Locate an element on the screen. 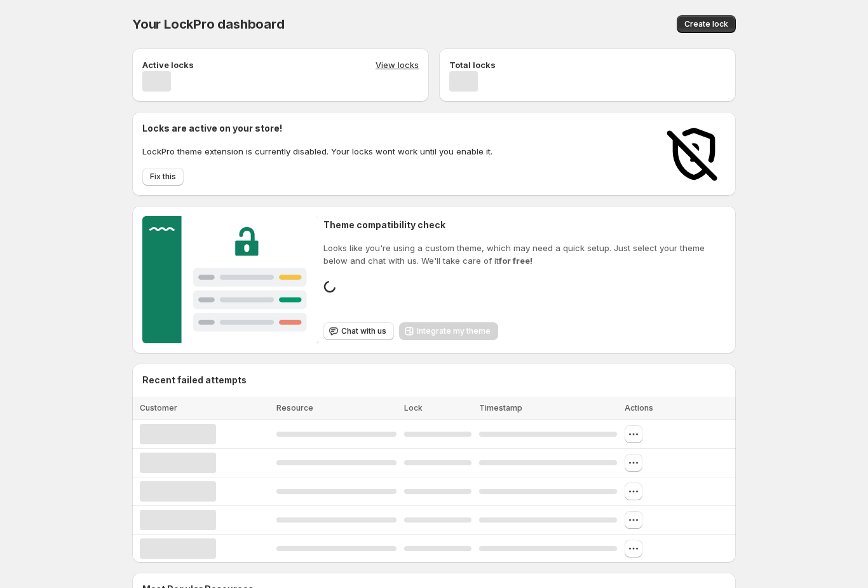  h2: Recent failed attempts is located at coordinates (195, 380).